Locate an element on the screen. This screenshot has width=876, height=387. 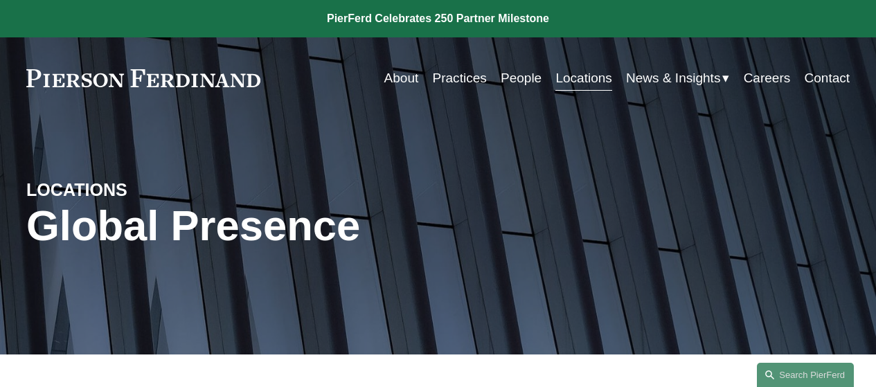
a: About is located at coordinates (402, 78).